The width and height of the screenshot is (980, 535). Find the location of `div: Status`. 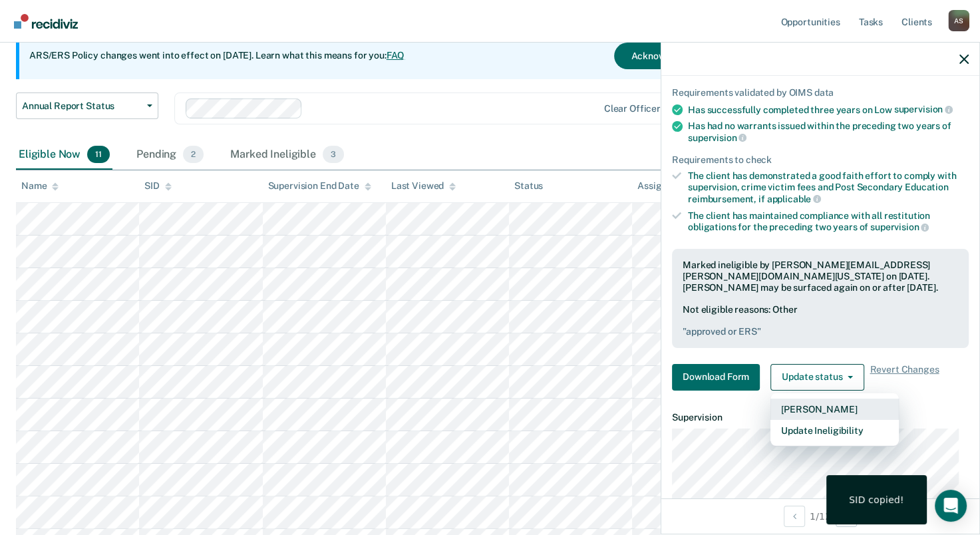

div: Status is located at coordinates (528, 185).